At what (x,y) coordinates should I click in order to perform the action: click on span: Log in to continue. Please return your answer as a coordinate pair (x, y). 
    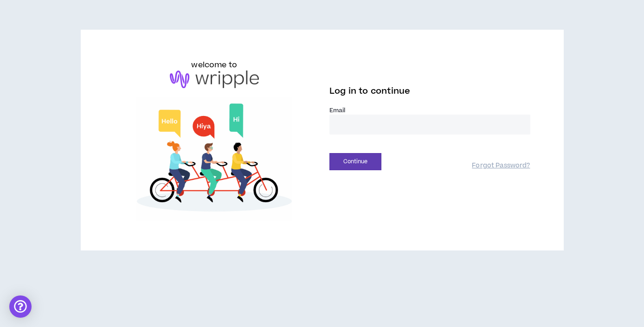
    Looking at the image, I should click on (370, 91).